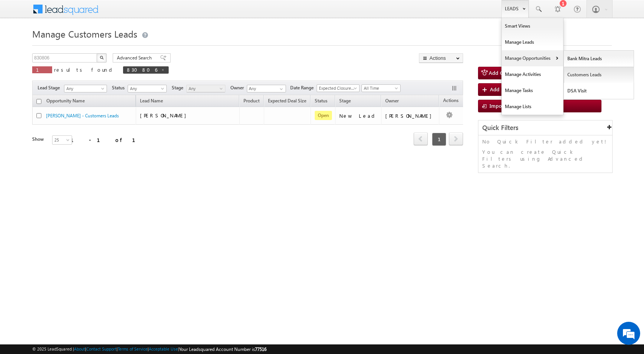 This screenshot has width=644, height=354. Describe the element at coordinates (456, 139) in the screenshot. I see `a: next` at that location.